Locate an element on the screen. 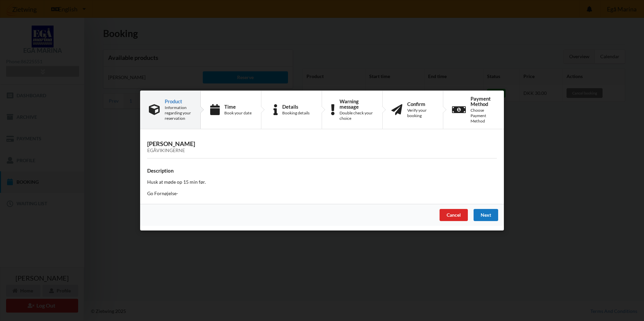  div: Cancel is located at coordinates (453, 215).